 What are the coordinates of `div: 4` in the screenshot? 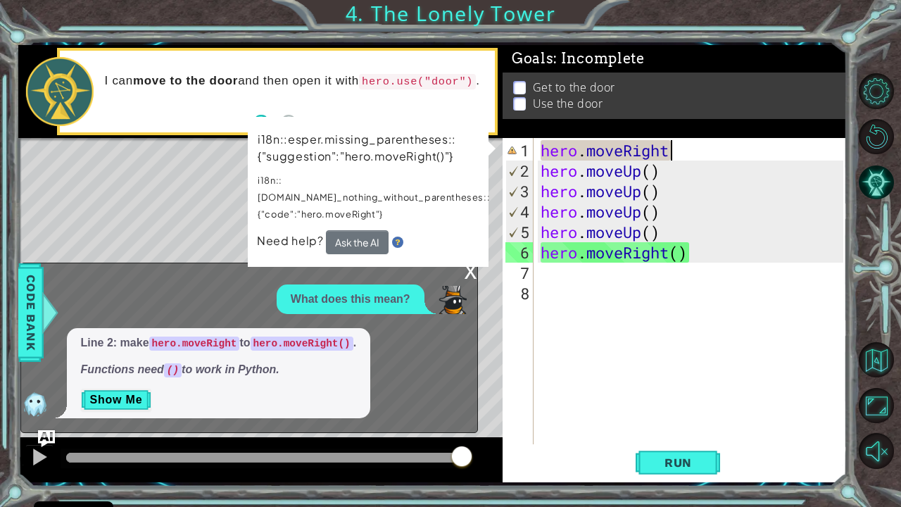 It's located at (520, 211).